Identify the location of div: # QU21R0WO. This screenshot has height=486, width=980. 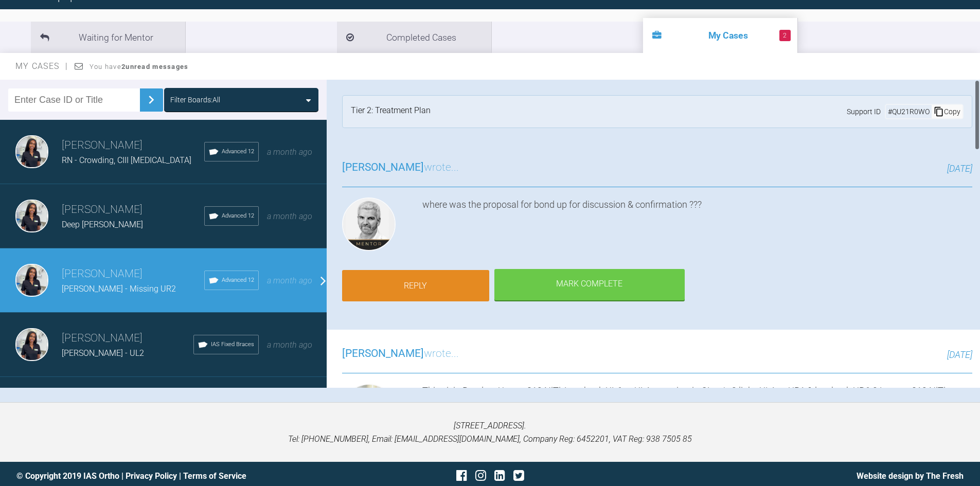
(908, 112).